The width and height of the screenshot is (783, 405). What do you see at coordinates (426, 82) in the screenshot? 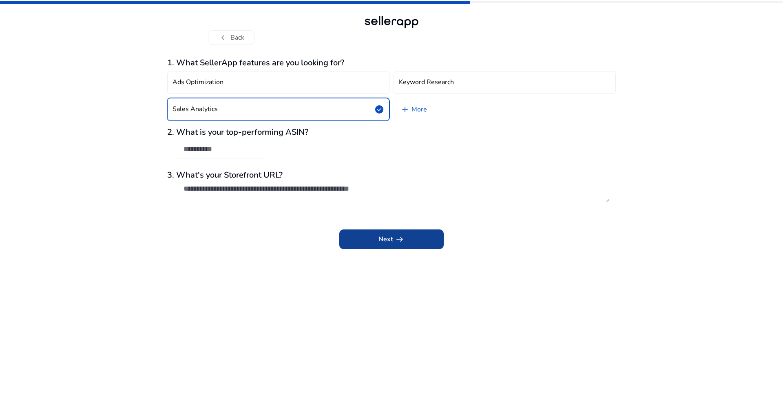
I see `h4: Keyword Research` at bounding box center [426, 82].